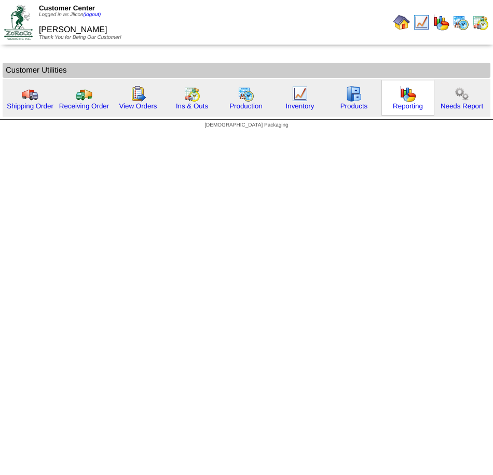 The height and width of the screenshot is (475, 493). What do you see at coordinates (408, 106) in the screenshot?
I see `a: Reporting` at bounding box center [408, 106].